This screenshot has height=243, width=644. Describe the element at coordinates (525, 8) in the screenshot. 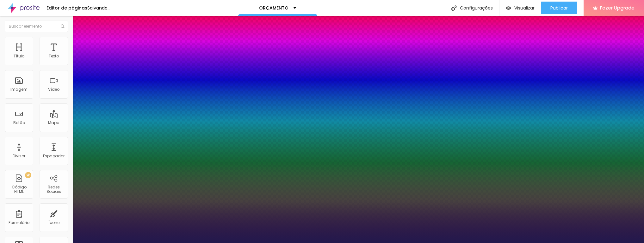

I see `span: Visualizar` at that location.